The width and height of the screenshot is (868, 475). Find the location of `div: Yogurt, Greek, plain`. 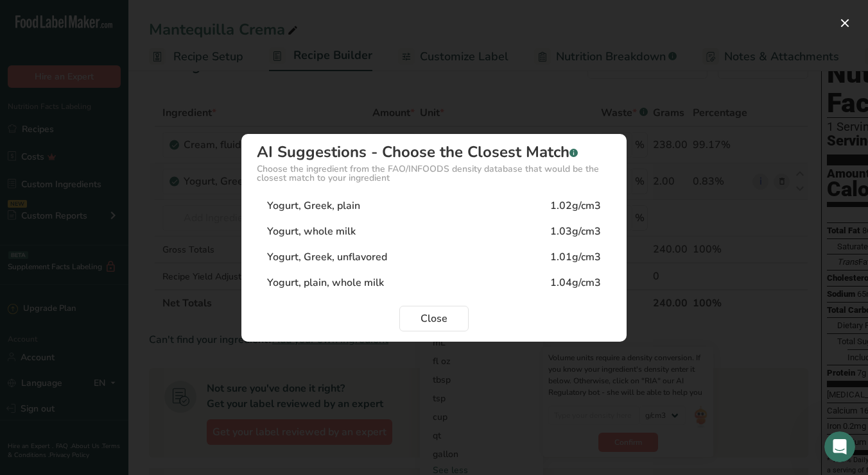

div: Yogurt, Greek, plain is located at coordinates (313, 206).